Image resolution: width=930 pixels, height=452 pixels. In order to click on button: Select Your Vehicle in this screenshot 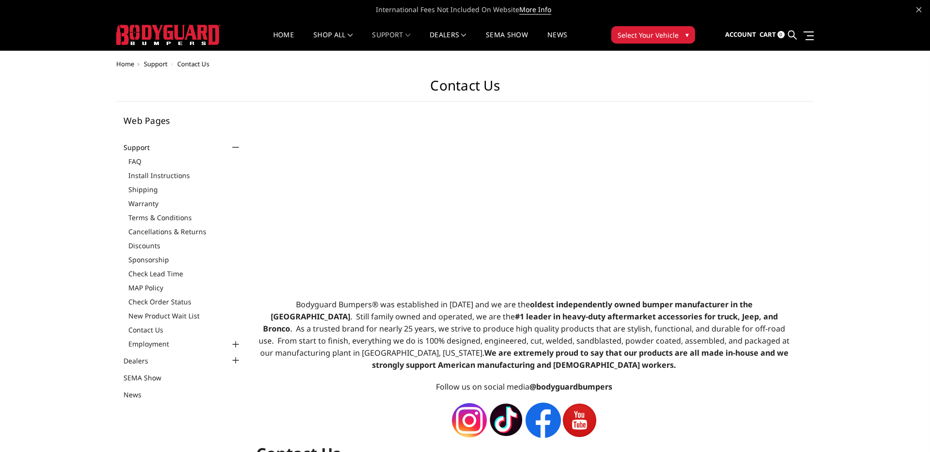, I will do `click(653, 35)`.